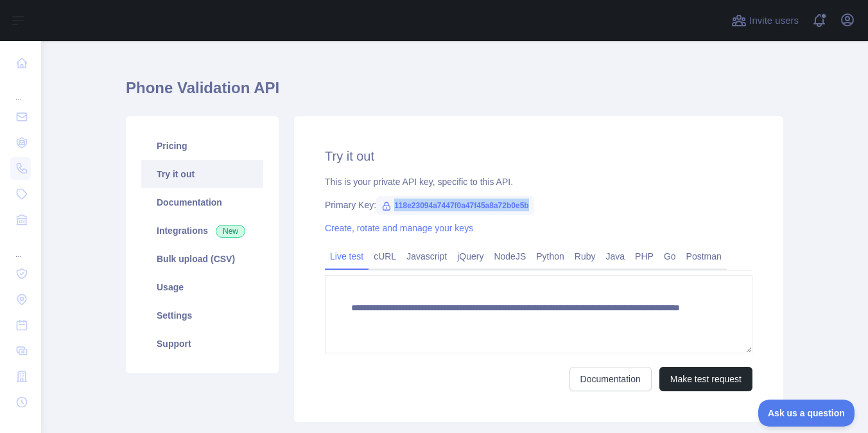 This screenshot has width=868, height=433. Describe the element at coordinates (550, 256) in the screenshot. I see `a: Python` at that location.